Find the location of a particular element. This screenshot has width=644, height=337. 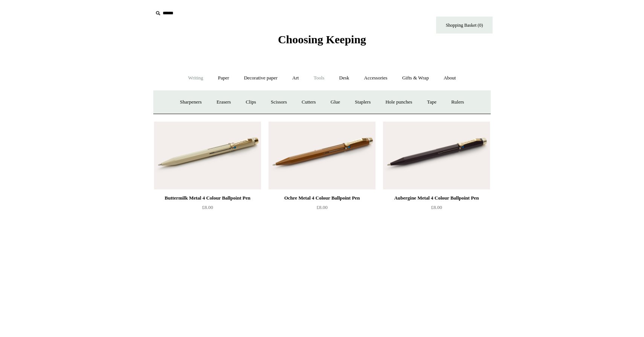

a: Shopping Basket (0) is located at coordinates (464, 25).